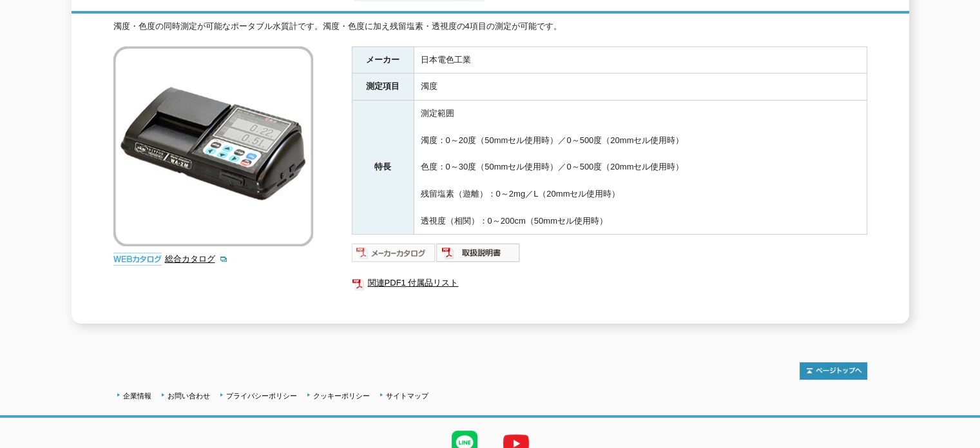  What do you see at coordinates (407, 396) in the screenshot?
I see `a: サイトマップ` at bounding box center [407, 396].